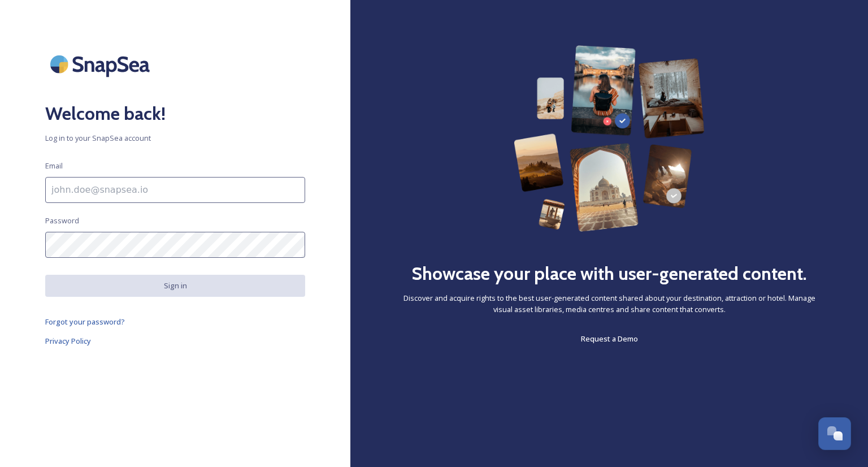 This screenshot has height=467, width=868. What do you see at coordinates (102, 64) in the screenshot?
I see `img: SnapSea Logo` at bounding box center [102, 64].